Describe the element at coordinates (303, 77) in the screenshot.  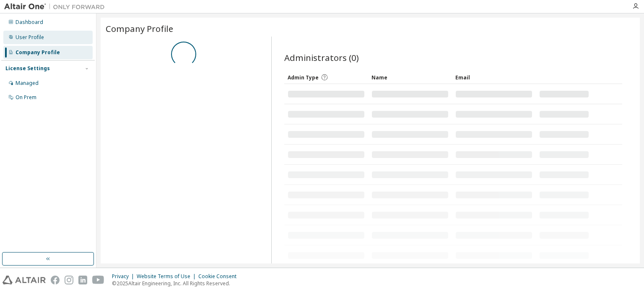
I see `span: Admin Type` at that location.